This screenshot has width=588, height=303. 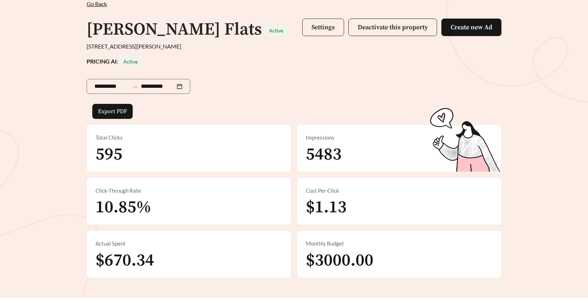 What do you see at coordinates (399, 191) in the screenshot?
I see `div: Cost Per Click` at bounding box center [399, 191].